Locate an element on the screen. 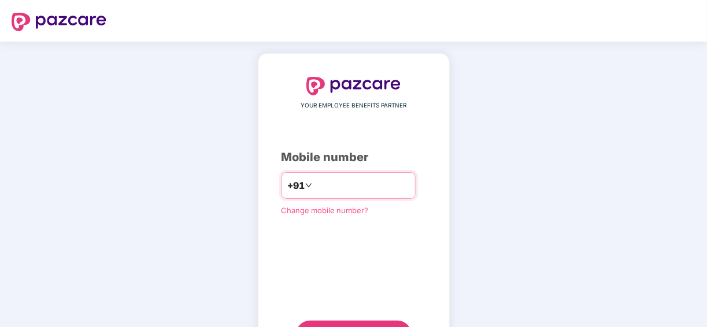  div: Mobile number is located at coordinates (354, 157).